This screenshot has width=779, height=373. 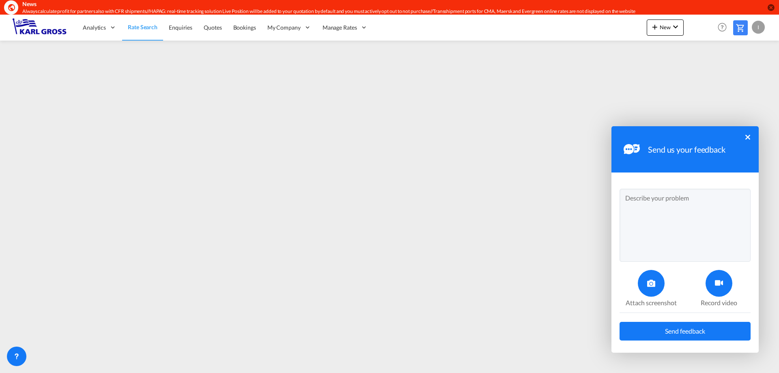 What do you see at coordinates (11, 7) in the screenshot?
I see `md-icon: icon-earth` at bounding box center [11, 7].